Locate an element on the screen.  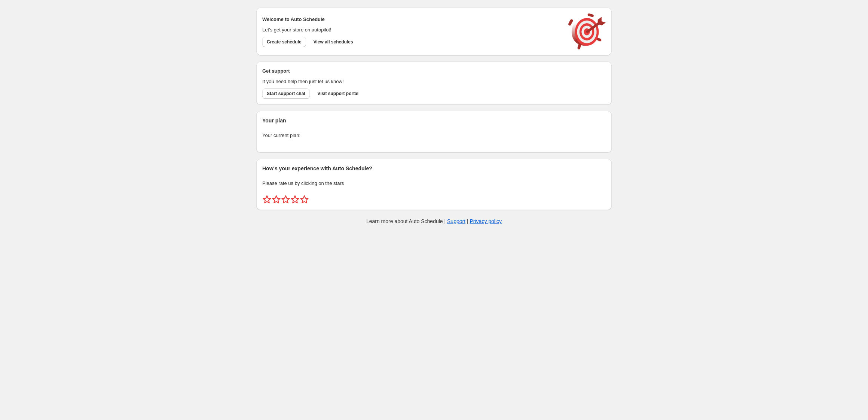
a: Privacy policy is located at coordinates (486, 221).